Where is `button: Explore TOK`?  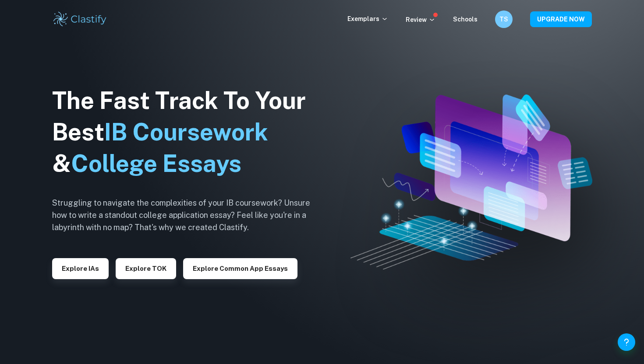
button: Explore TOK is located at coordinates (146, 269).